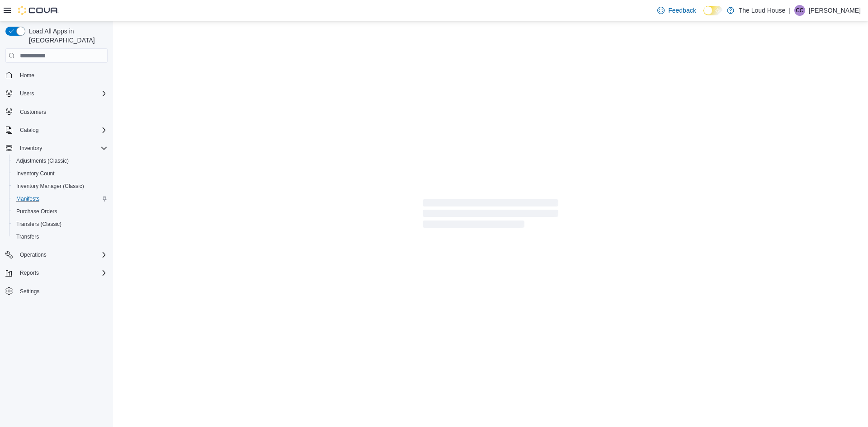  I want to click on button: Purchase Orders, so click(60, 212).